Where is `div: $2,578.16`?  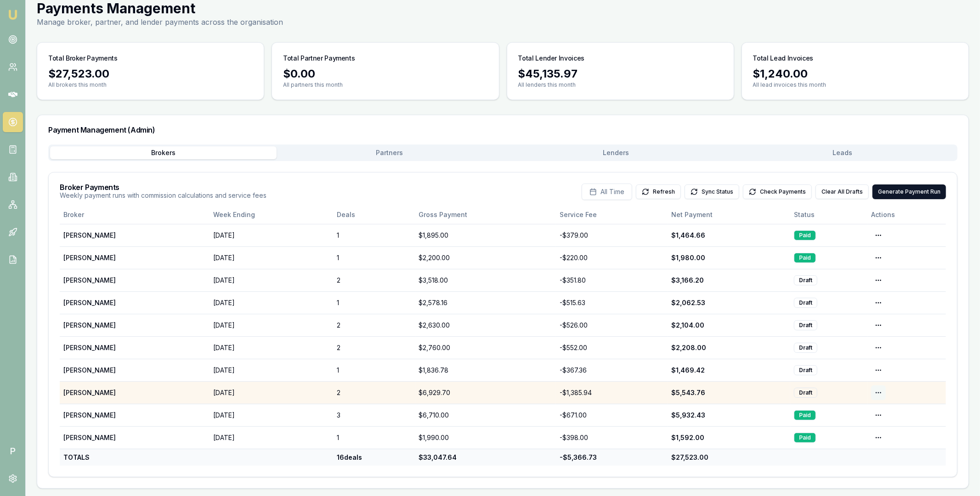
div: $2,578.16 is located at coordinates (486, 303).